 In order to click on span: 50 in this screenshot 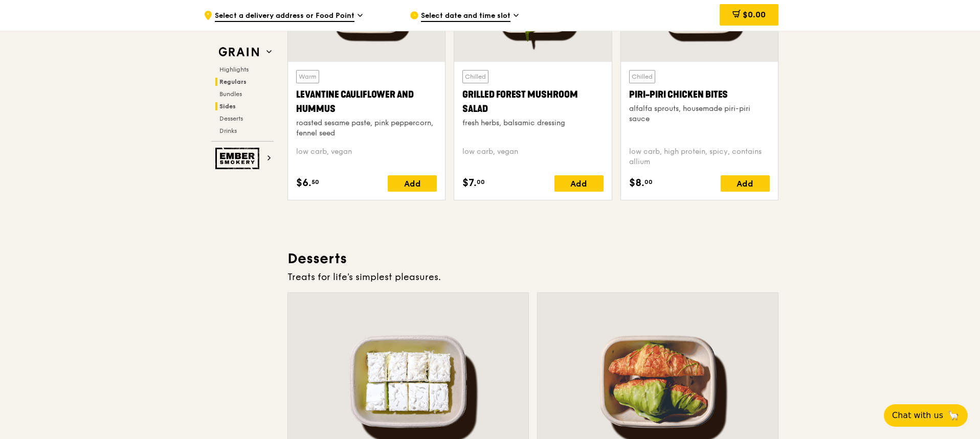, I will do `click(315, 182)`.